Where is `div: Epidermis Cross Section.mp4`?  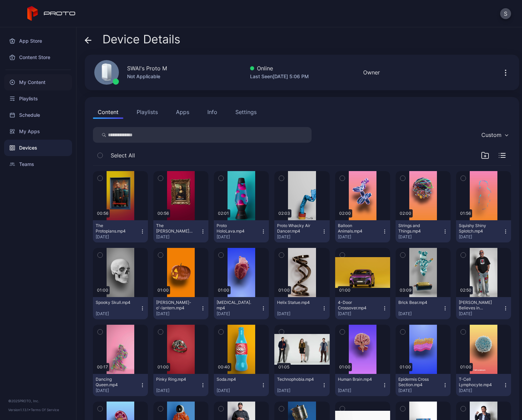 div: Epidermis Cross Section.mp4 is located at coordinates (417, 382).